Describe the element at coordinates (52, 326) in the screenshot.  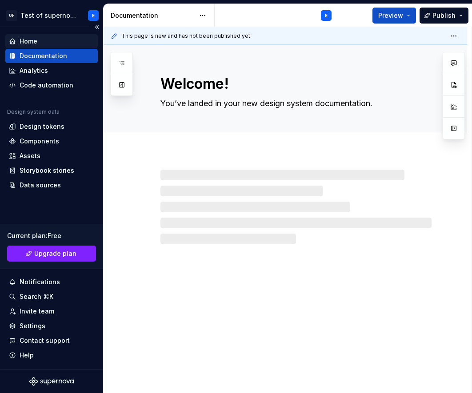
I see `a: Settings` at that location.